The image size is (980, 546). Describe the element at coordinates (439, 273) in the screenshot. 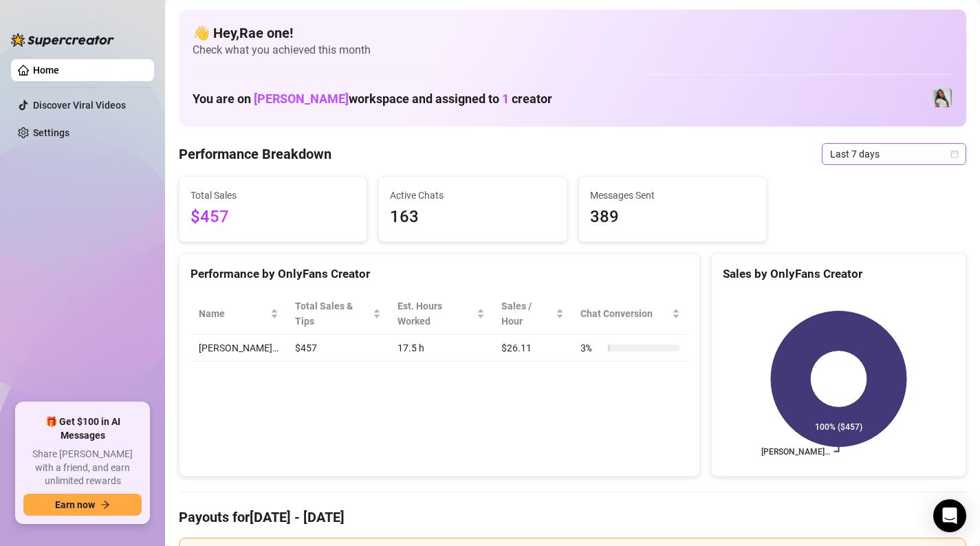

I see `div: Performance by OnlyFans Creator` at that location.